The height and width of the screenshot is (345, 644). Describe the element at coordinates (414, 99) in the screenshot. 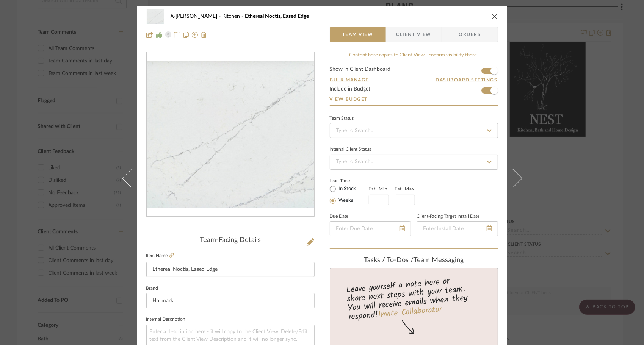

I see `a: View Budget` at that location.